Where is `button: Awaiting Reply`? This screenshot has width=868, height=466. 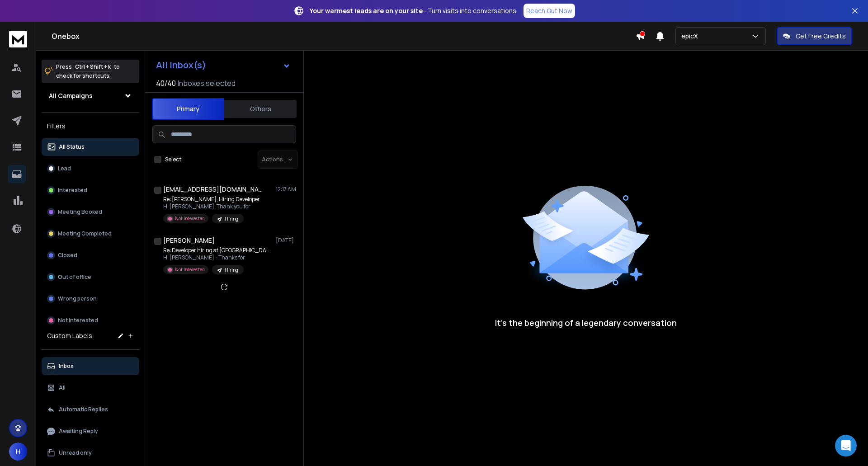 button: Awaiting Reply is located at coordinates (91, 432).